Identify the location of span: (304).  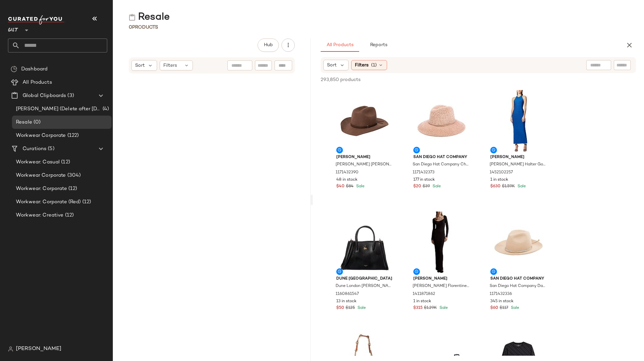
(74, 175).